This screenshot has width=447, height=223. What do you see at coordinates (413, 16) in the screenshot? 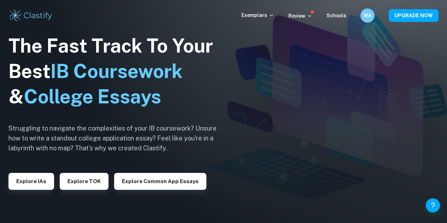
I see `button: UPGRADE NOW` at bounding box center [413, 16].